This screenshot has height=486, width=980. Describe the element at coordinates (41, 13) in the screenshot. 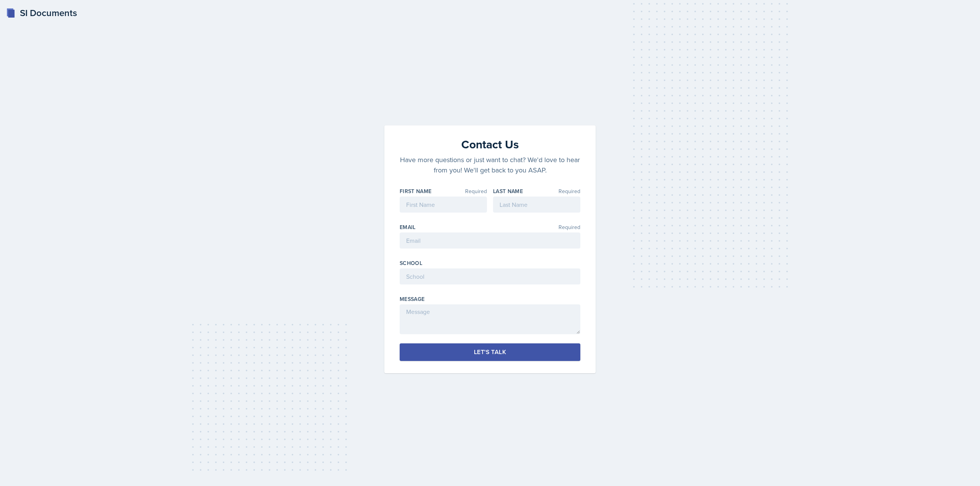

I see `div: SI Documents` at that location.